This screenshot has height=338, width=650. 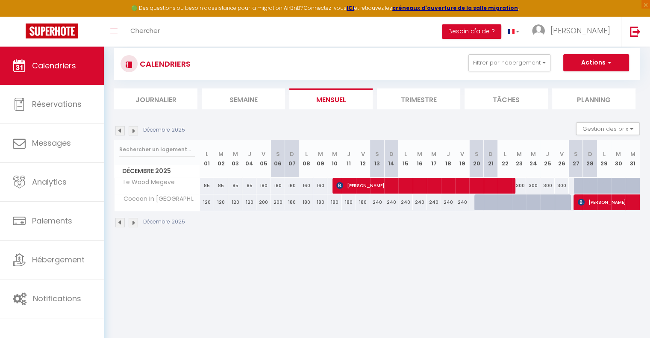 What do you see at coordinates (491, 159) in the screenshot?
I see `th: 21` at bounding box center [491, 159].